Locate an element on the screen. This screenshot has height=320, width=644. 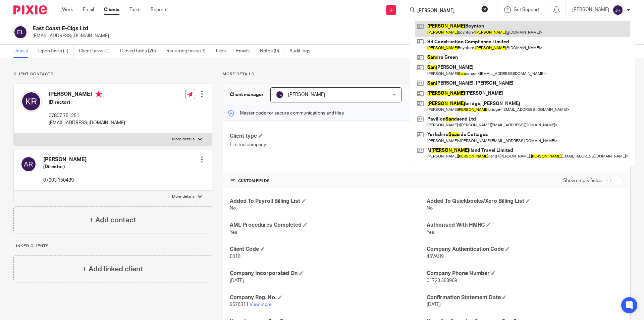
h4: Added To Quickbooks/Xero Billing List is located at coordinates (524, 201).